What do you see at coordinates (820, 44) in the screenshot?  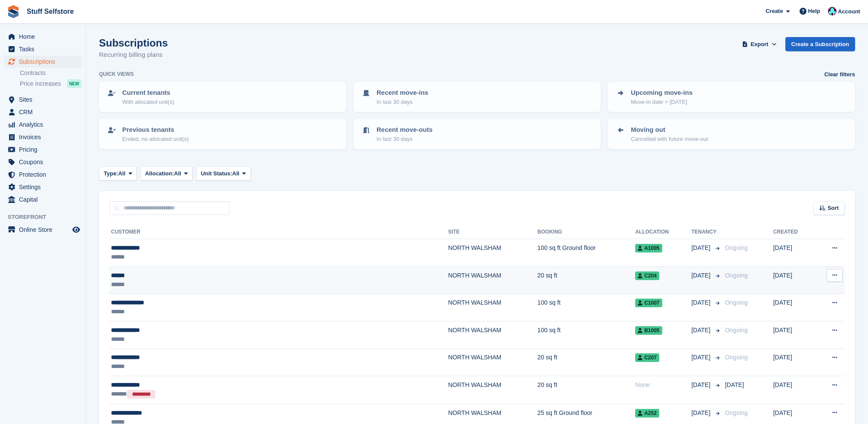 I see `a: Create a Subscription` at bounding box center [820, 44].